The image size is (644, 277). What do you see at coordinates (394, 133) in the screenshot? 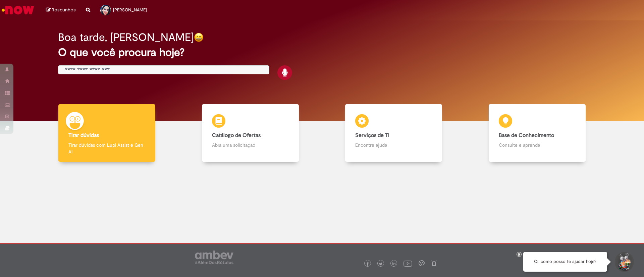
I see `a: Serviços de TI Encontre ajuda` at bounding box center [394, 133].